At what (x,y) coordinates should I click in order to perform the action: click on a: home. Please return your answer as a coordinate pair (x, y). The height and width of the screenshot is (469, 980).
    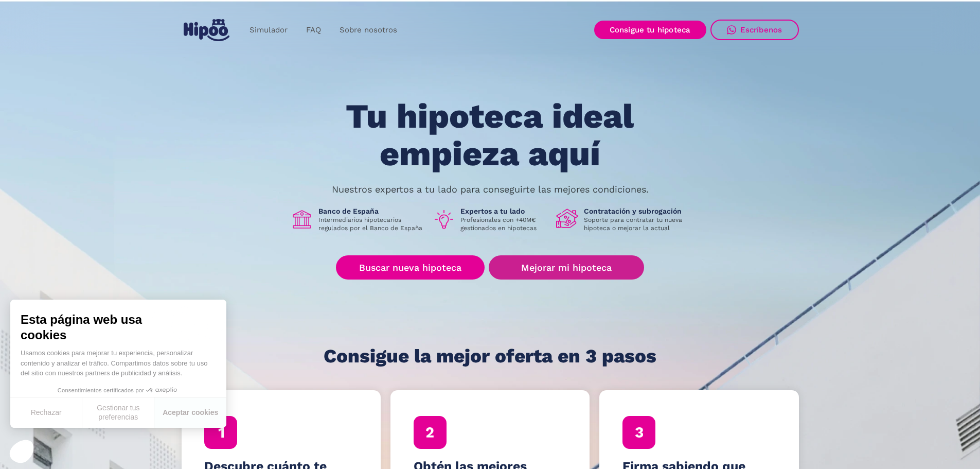
    Looking at the image, I should click on (207, 30).